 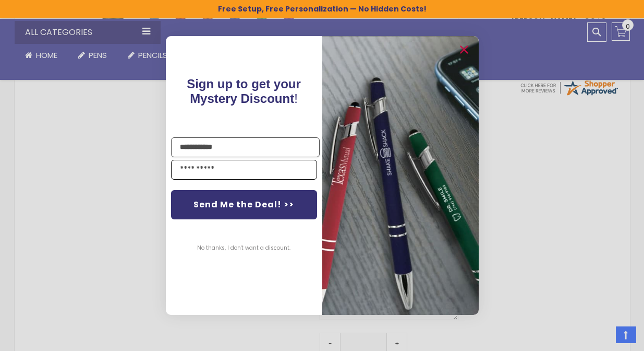 What do you see at coordinates (400, 175) in the screenshot?
I see `img: pop-up-image` at bounding box center [400, 175].